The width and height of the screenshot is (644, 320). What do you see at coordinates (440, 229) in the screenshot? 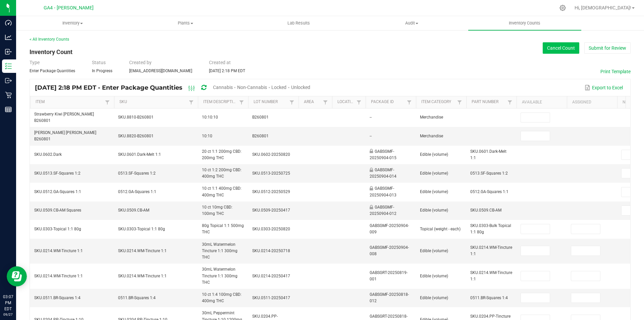
I see `span: Topical (weight - each)` at bounding box center [440, 229].